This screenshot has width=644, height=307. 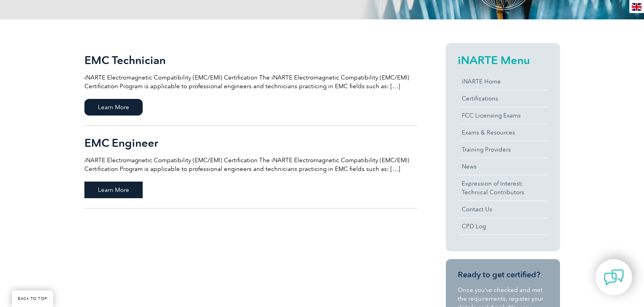 What do you see at coordinates (503, 115) in the screenshot?
I see `a: FCC Licensing Exams` at bounding box center [503, 115].